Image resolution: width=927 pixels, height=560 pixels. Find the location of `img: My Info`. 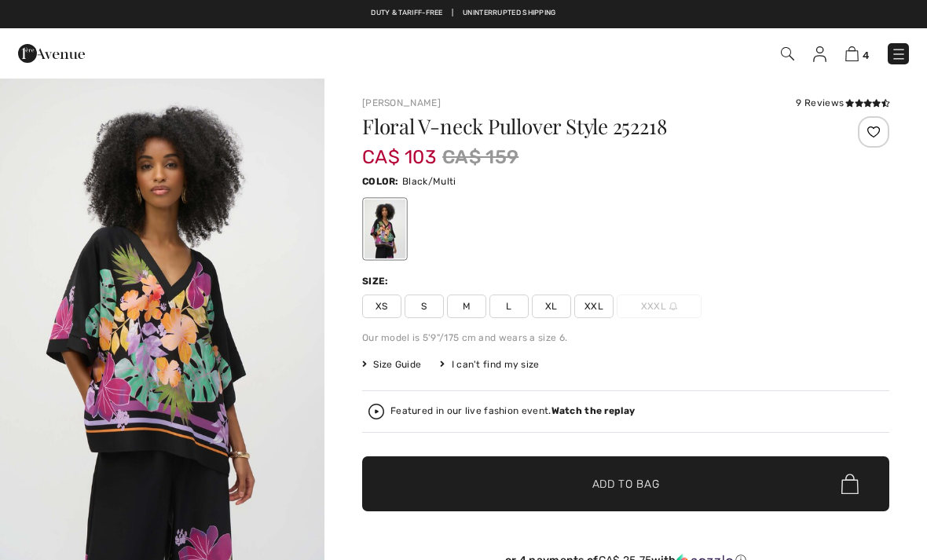

img: My Info is located at coordinates (820, 54).